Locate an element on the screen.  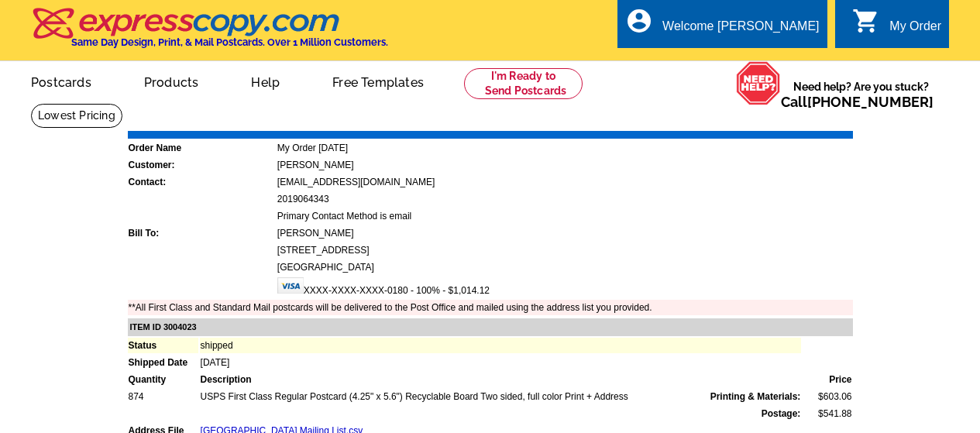
td: Order Name is located at coordinates (202, 148).